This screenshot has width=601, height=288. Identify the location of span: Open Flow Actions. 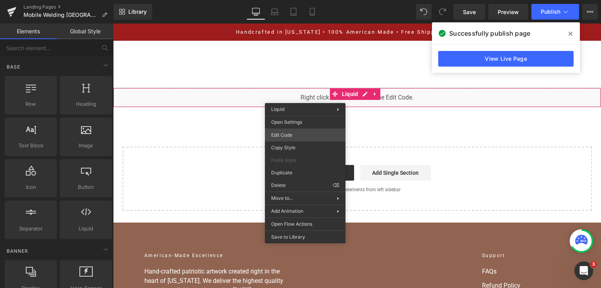
(305, 224).